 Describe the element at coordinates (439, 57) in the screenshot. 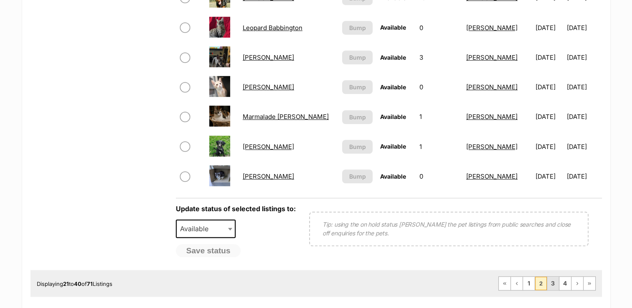

I see `td: 3` at that location.